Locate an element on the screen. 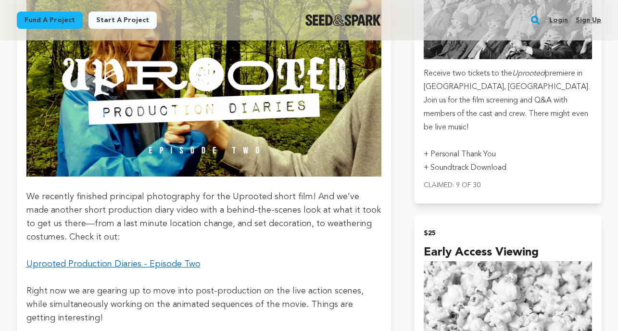  p: Claimed: 9 of 30 is located at coordinates (507, 185).